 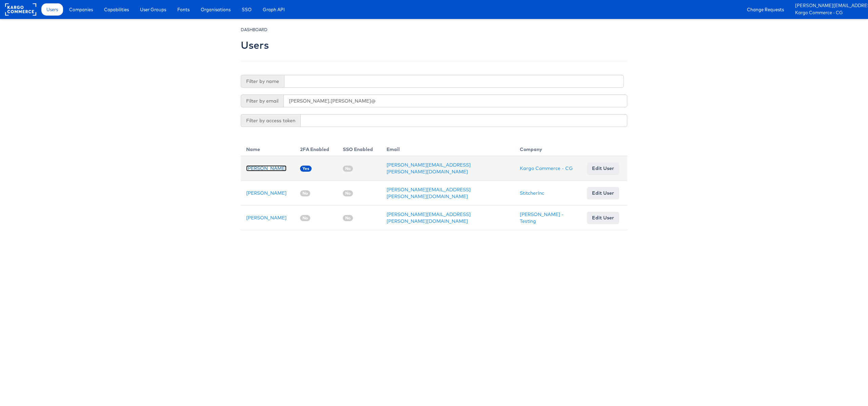 I want to click on span: Filter by name, so click(x=262, y=81).